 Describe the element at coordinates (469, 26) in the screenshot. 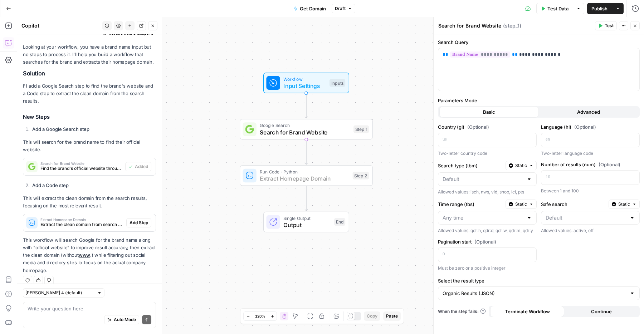

I see `textarea: Search for Brand Website` at that location.